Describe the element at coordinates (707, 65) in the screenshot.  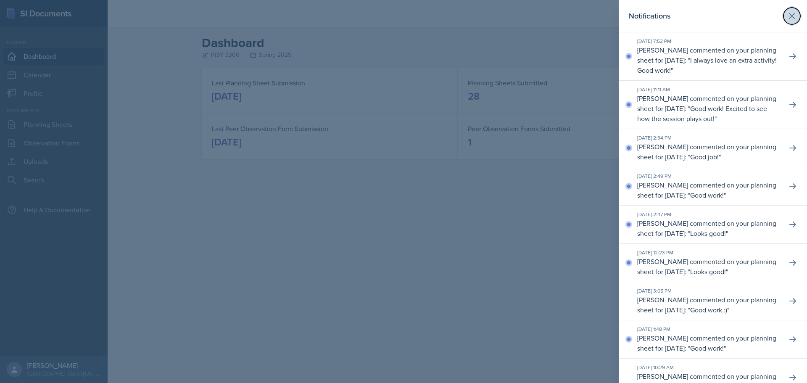
I see `p: I always love an extra activity! Good work!` at that location.